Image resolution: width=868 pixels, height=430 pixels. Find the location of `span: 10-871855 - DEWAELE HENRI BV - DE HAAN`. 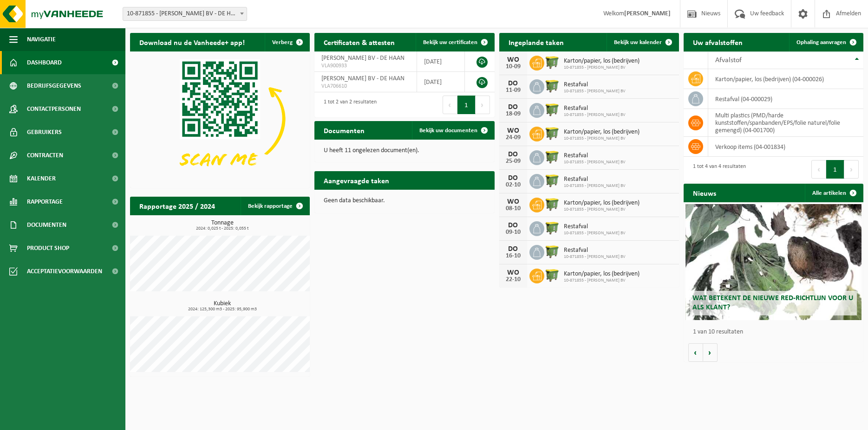

span: 10-871855 - DEWAELE HENRI BV - DE HAAN is located at coordinates (185, 14).